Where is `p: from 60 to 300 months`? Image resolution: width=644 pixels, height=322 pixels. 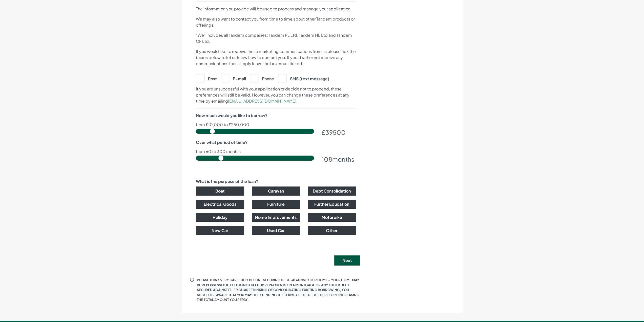
p: from 60 to 300 months is located at coordinates (275, 152).